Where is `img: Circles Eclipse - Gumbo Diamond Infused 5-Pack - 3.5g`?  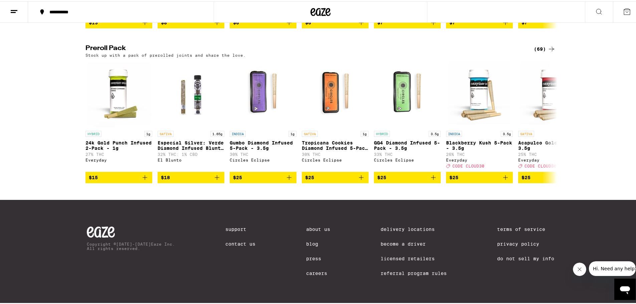 img: Circles Eclipse - Gumbo Diamond Infused 5-Pack - 3.5g is located at coordinates (263, 93).